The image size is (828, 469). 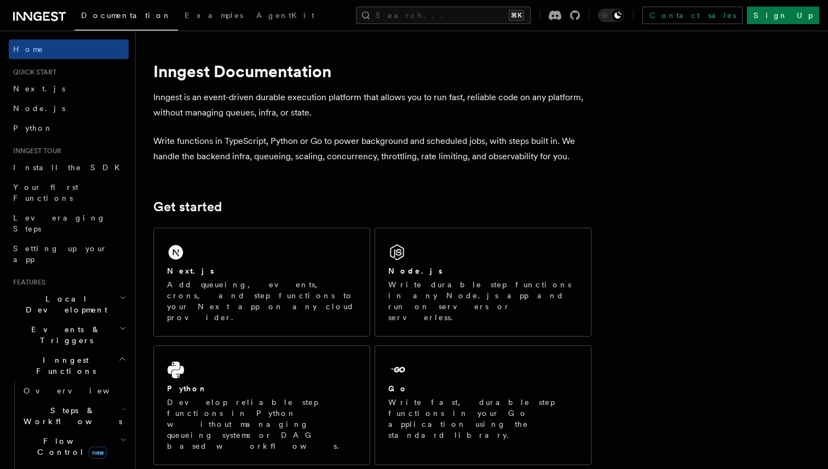 What do you see at coordinates (398, 389) in the screenshot?
I see `h2: Go` at bounding box center [398, 389].